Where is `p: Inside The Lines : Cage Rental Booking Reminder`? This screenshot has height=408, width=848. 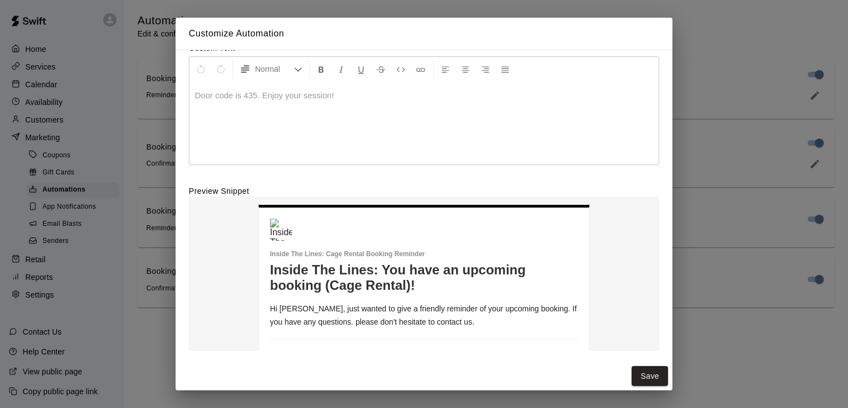
p: Inside The Lines : Cage Rental Booking Reminder is located at coordinates (424, 254).